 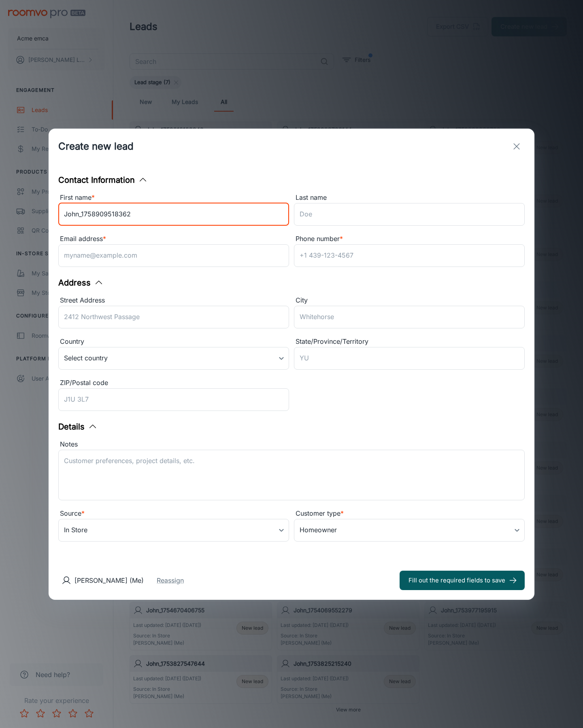 I want to click on div: State/Province/Territory, so click(x=409, y=342).